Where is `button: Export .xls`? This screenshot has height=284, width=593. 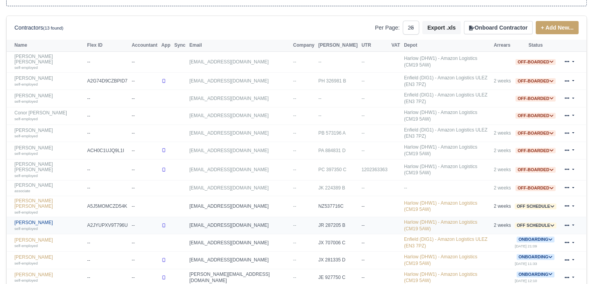
button: Export .xls is located at coordinates (441, 28).